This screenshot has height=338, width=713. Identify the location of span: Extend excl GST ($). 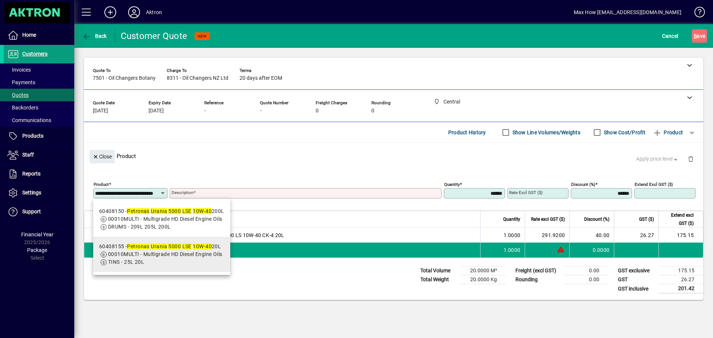
(679, 220).